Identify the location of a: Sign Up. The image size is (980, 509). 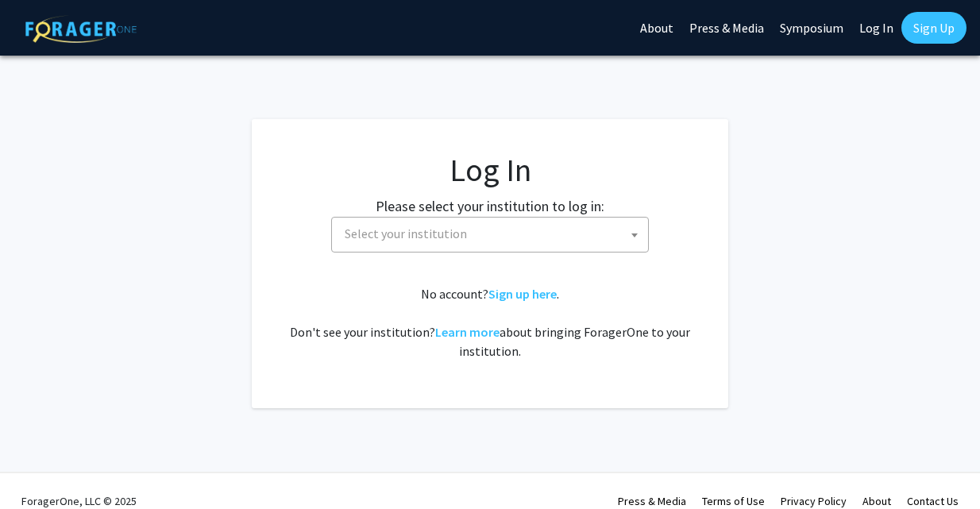
(934, 28).